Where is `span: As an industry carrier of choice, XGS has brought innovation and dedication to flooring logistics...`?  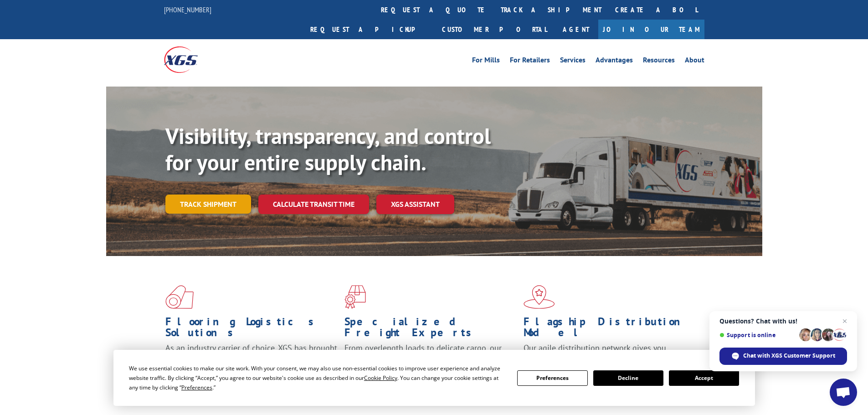
span: As an industry carrier of choice, XGS has brought innovation and dedication to flooring logistics... is located at coordinates (251, 358).